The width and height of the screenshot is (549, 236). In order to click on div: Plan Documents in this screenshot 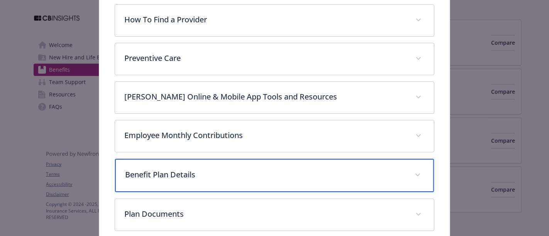, I will do `click(274, 215)`.